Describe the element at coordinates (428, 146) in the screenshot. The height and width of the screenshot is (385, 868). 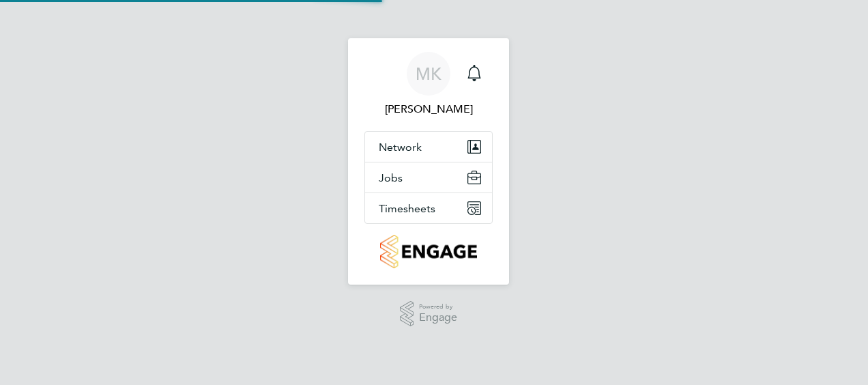
I see `button: Network` at that location.